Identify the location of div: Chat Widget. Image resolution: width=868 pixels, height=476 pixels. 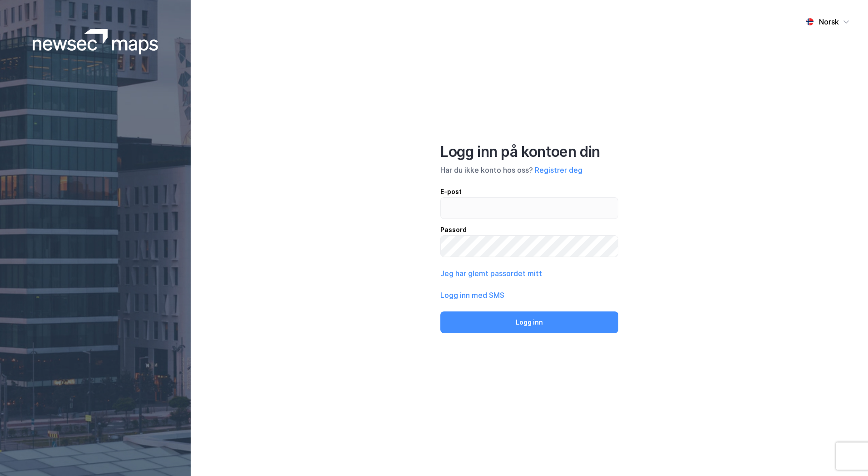
(845, 454).